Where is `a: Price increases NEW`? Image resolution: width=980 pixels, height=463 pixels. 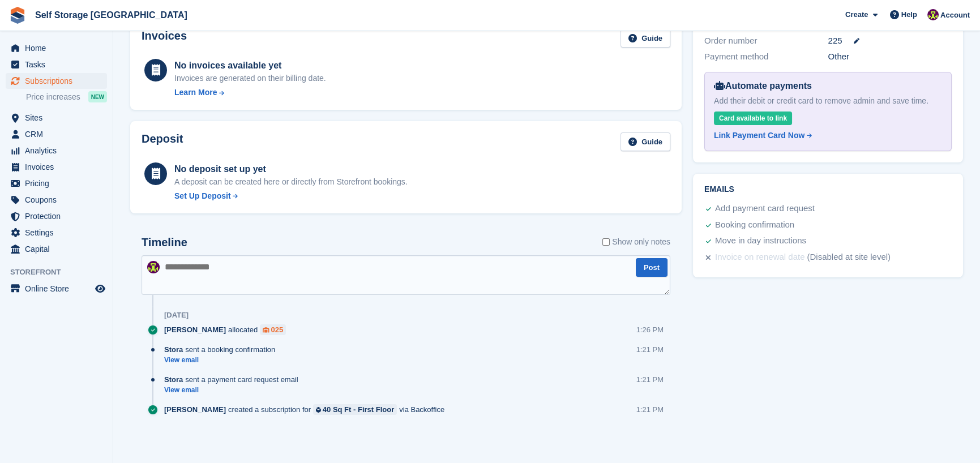 a: Price increases NEW is located at coordinates (66, 97).